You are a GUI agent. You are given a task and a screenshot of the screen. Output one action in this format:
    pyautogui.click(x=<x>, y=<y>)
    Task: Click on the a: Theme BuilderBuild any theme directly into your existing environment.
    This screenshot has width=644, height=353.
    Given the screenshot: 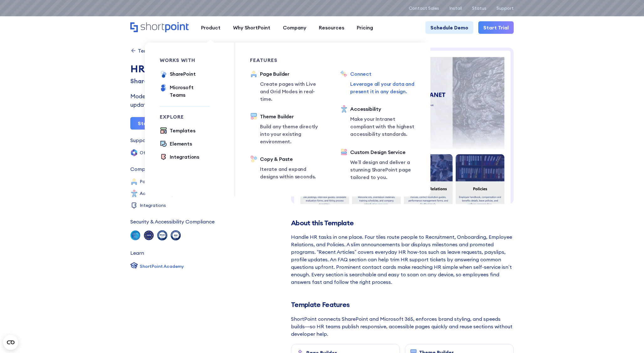 What is the action you would take?
    pyautogui.click(x=287, y=129)
    